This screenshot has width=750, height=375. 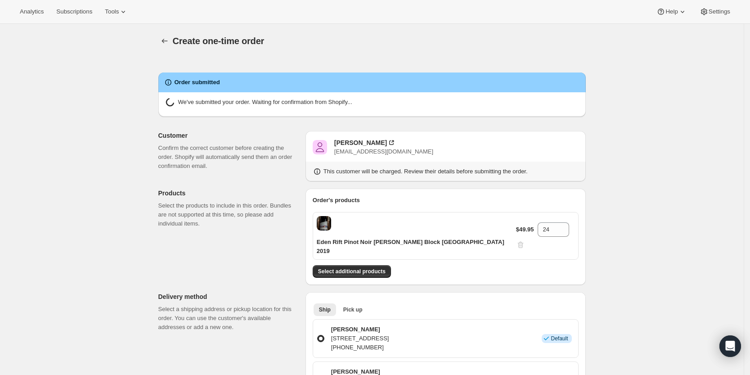 What do you see at coordinates (197, 82) in the screenshot?
I see `h2: Order submitted` at bounding box center [197, 82].